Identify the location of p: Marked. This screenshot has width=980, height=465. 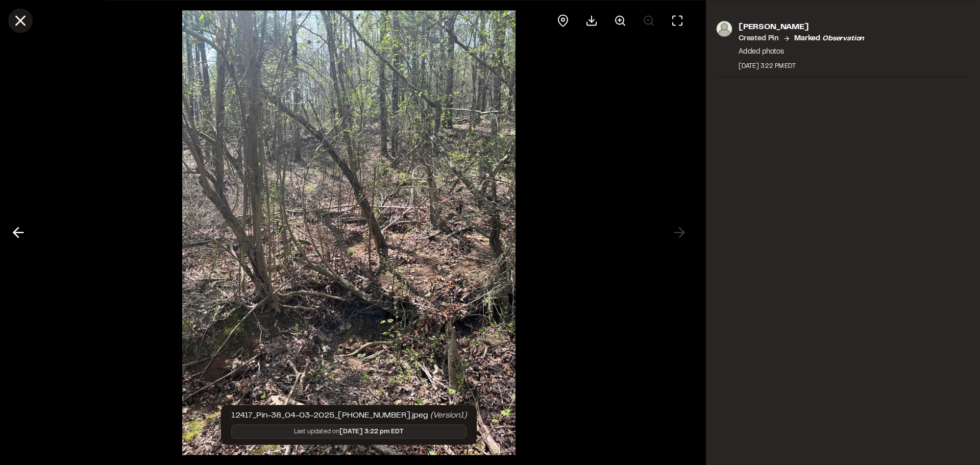
(829, 39).